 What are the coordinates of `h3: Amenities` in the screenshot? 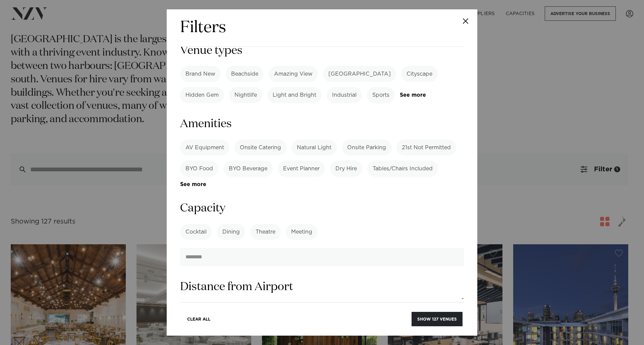 It's located at (322, 124).